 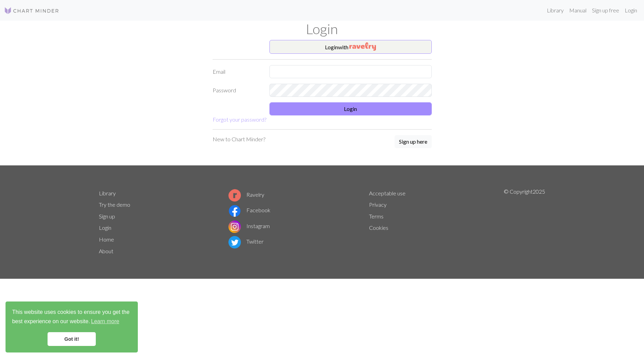 What do you see at coordinates (105, 322) in the screenshot?
I see `a: learn more about cookies` at bounding box center [105, 322].